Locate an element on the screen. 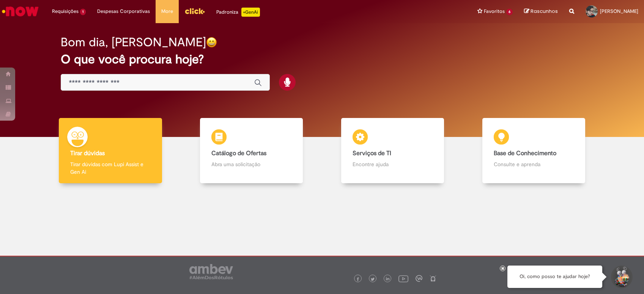 Image resolution: width=644 pixels, height=294 pixels. span: 6 is located at coordinates (509, 12).